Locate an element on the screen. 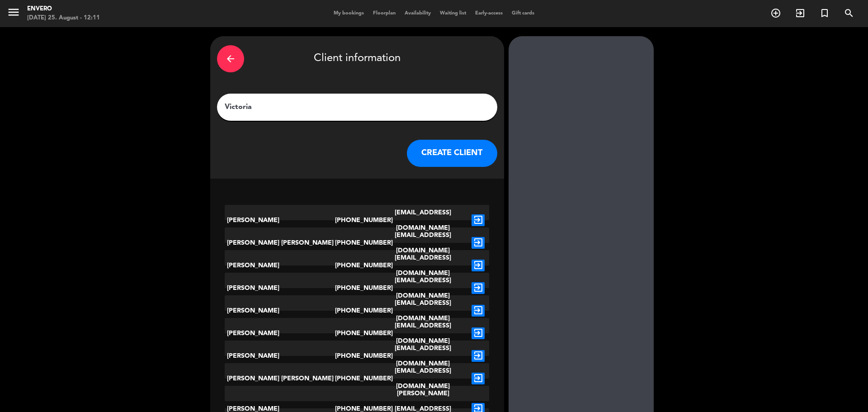 The image size is (868, 412). div: Client information is located at coordinates (357, 58).